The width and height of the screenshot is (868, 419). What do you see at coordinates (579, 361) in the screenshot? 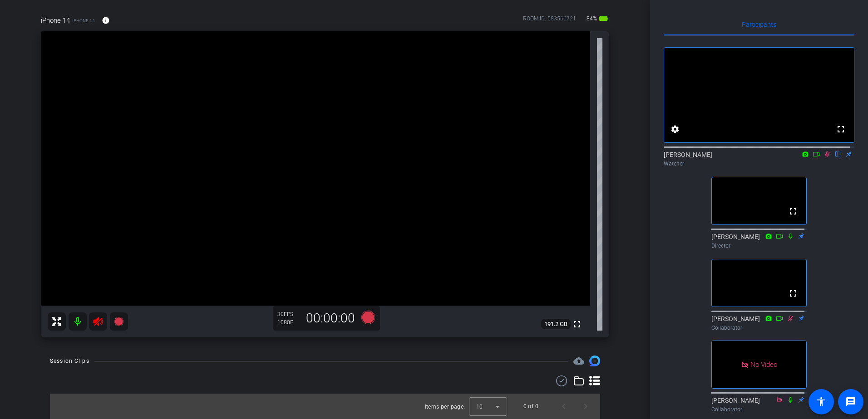
I see `span: Destinations for your clips` at bounding box center [579, 361].